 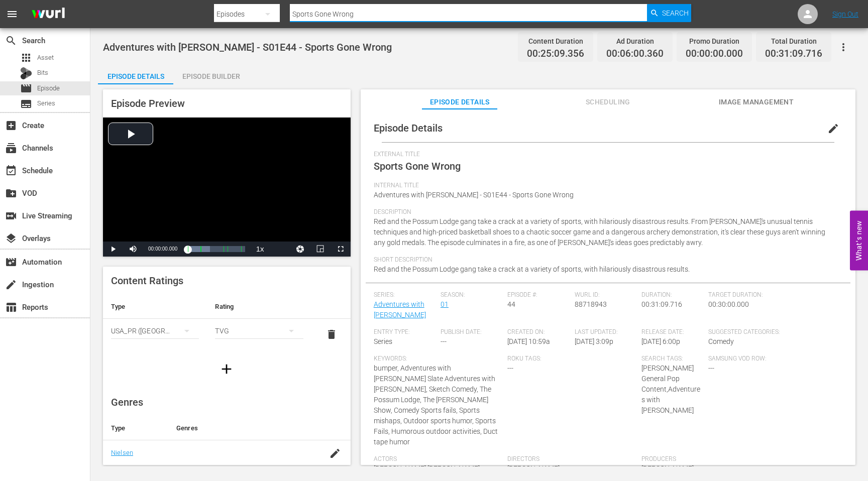 What do you see at coordinates (148, 103) in the screenshot?
I see `span: Episode Preview` at bounding box center [148, 103].